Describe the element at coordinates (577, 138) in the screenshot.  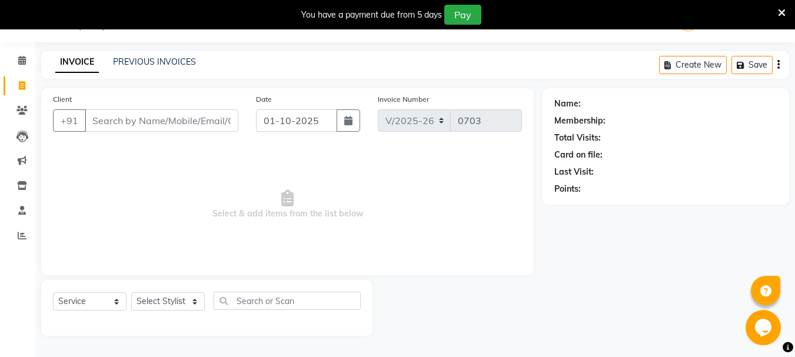
I see `div: Total Visits:` at that location.